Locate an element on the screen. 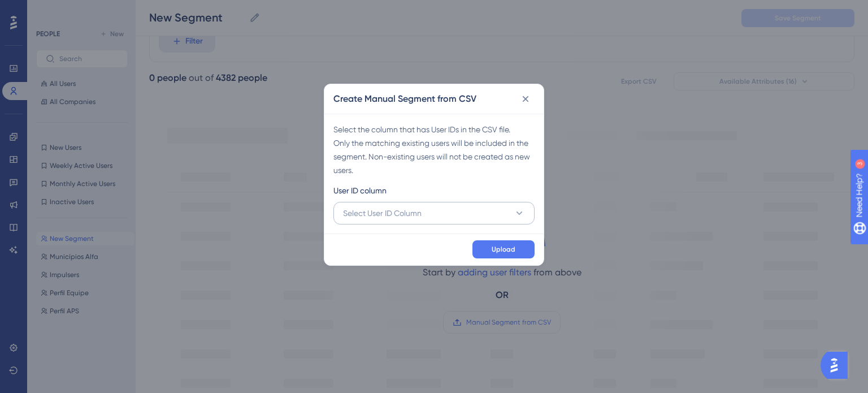 This screenshot has width=868, height=393. div: 3 is located at coordinates (81, 10).